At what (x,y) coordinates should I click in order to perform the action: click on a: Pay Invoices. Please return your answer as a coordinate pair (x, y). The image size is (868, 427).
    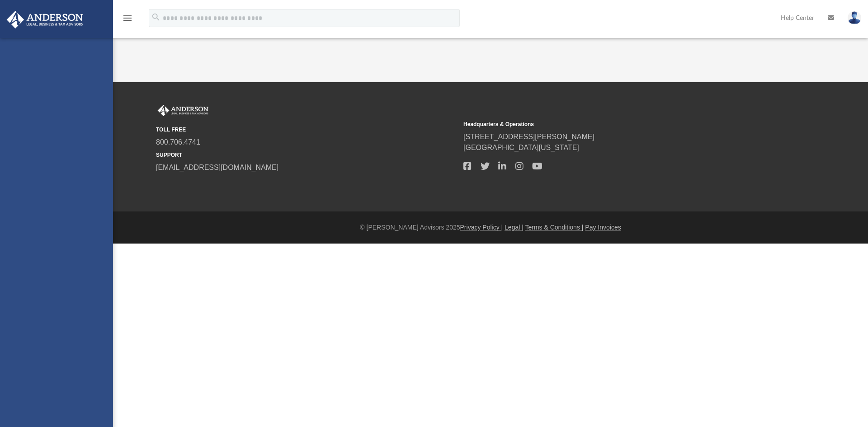
    Looking at the image, I should click on (602, 227).